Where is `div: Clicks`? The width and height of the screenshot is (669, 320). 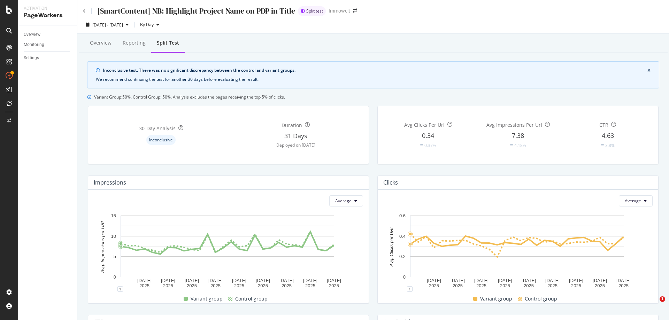 div: Clicks is located at coordinates (391, 183).